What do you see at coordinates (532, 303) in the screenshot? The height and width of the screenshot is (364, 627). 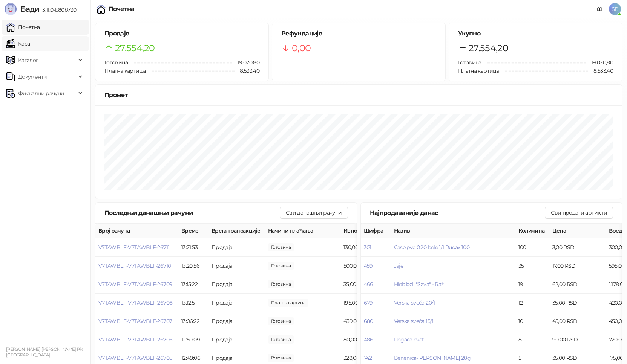 I see `td: 12` at bounding box center [532, 303].